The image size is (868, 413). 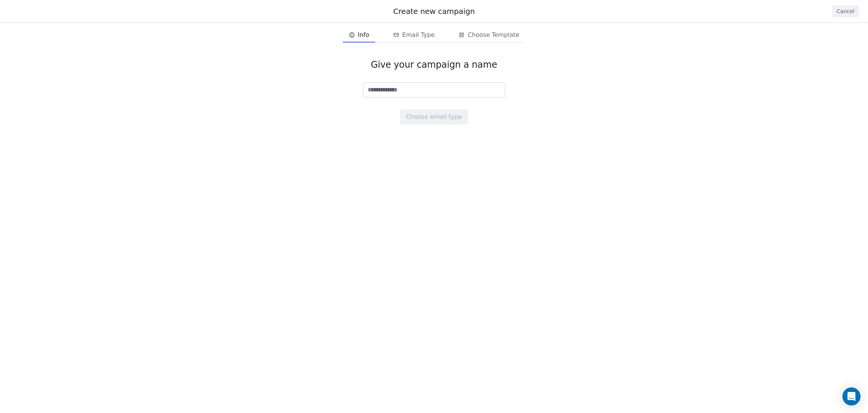 I want to click on span: Choose Template, so click(x=493, y=35).